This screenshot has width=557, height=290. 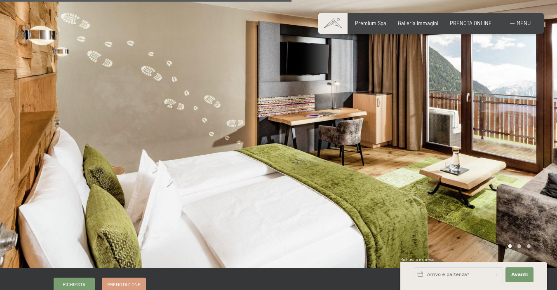 What do you see at coordinates (519, 275) in the screenshot?
I see `span: Avanti` at bounding box center [519, 275].